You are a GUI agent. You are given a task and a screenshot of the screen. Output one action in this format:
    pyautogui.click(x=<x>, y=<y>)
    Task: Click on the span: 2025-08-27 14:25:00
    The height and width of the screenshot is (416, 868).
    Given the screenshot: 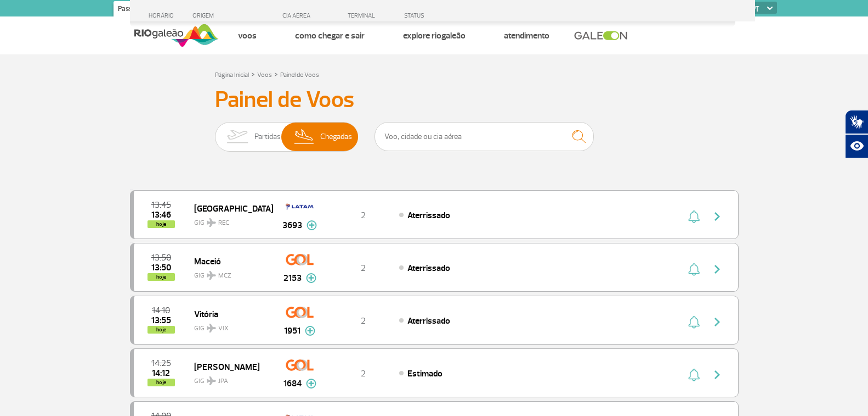 What is the action you would take?
    pyautogui.click(x=161, y=363)
    